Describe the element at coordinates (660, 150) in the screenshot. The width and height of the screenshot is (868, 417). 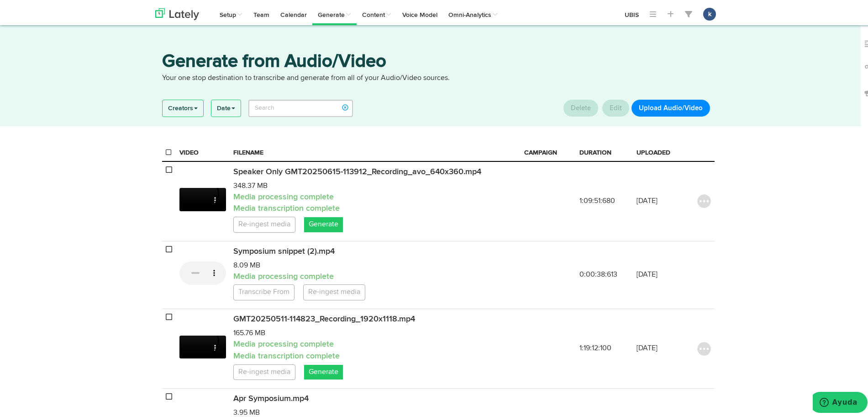
I see `th: UPLOADED` at that location.